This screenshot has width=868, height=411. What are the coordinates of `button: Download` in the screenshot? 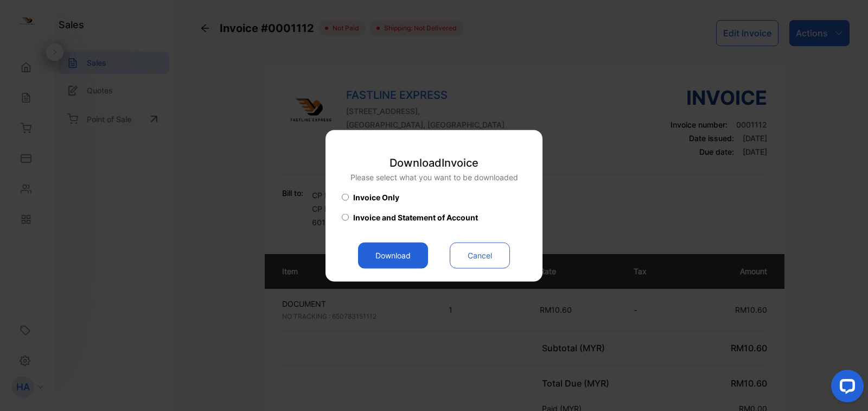 It's located at (392, 255).